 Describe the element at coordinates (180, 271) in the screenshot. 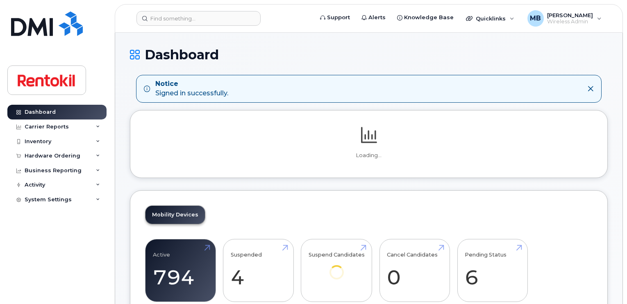

I see `a: Active 794` at that location.